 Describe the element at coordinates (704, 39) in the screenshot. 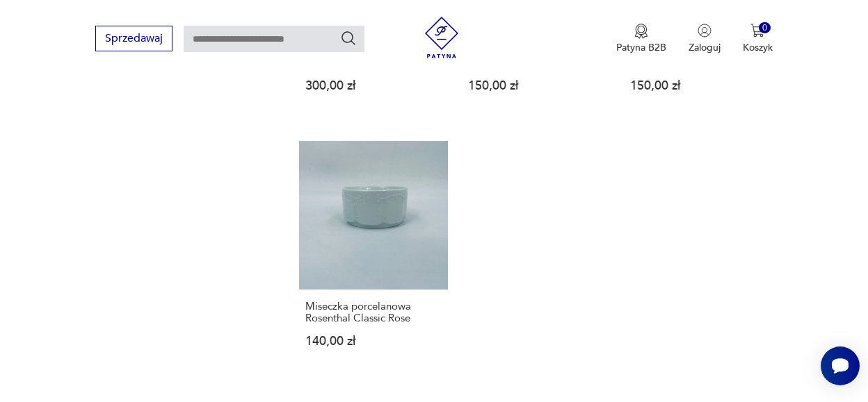

I see `button: Zaloguj` at that location.